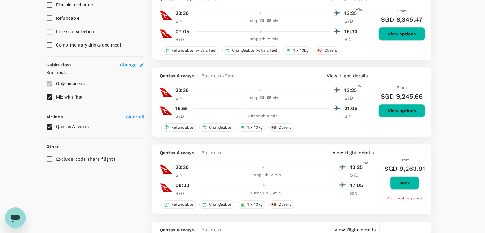 This screenshot has height=233, width=485. What do you see at coordinates (55, 117) in the screenshot?
I see `strong: Airlines` at bounding box center [55, 117].